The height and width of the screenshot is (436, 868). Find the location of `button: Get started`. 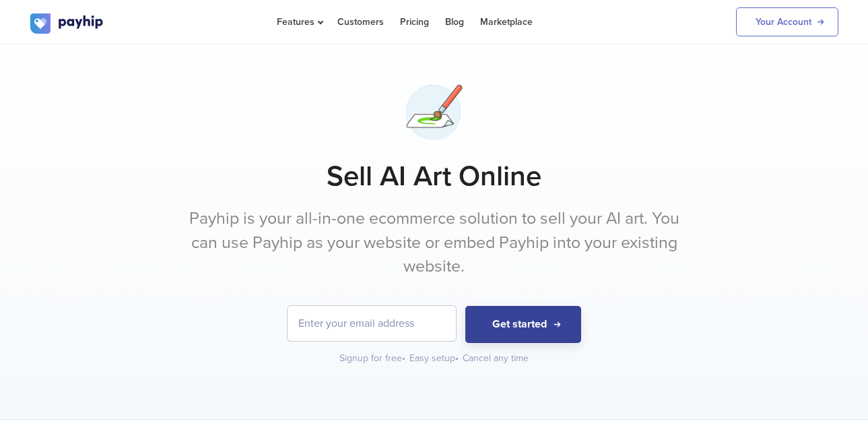

button: Get started is located at coordinates (523, 324).